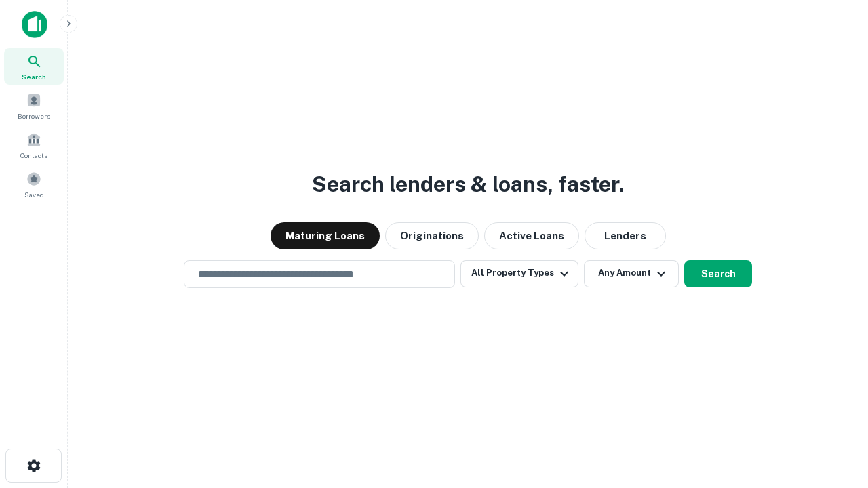  What do you see at coordinates (35, 25) in the screenshot?
I see `img: capitalize-icon.png` at bounding box center [35, 25].